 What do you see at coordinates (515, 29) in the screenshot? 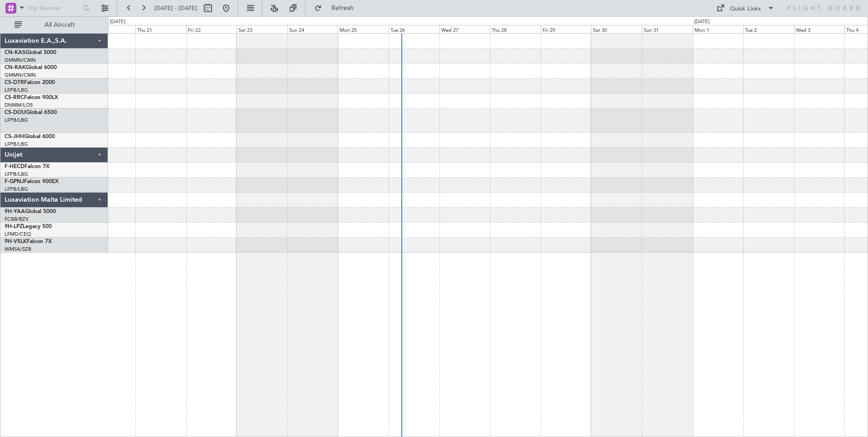
I see `div: Thu 28` at bounding box center [515, 29].